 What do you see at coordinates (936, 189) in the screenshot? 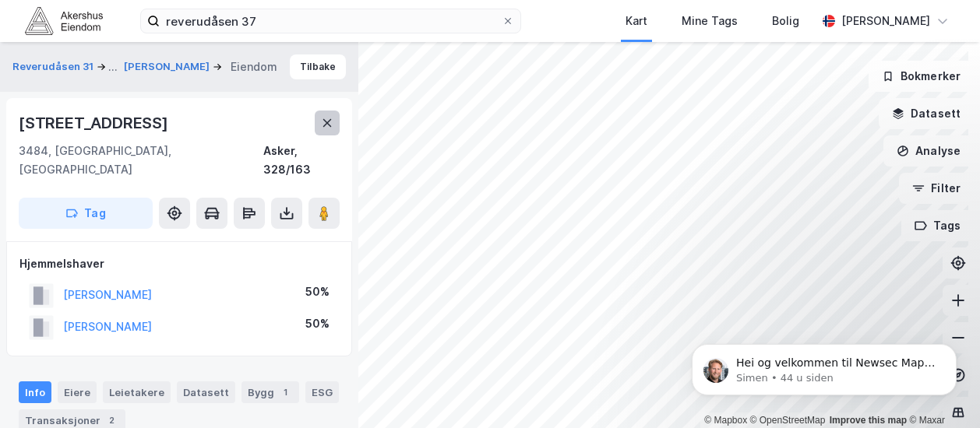
I see `button: Filter` at bounding box center [936, 189].